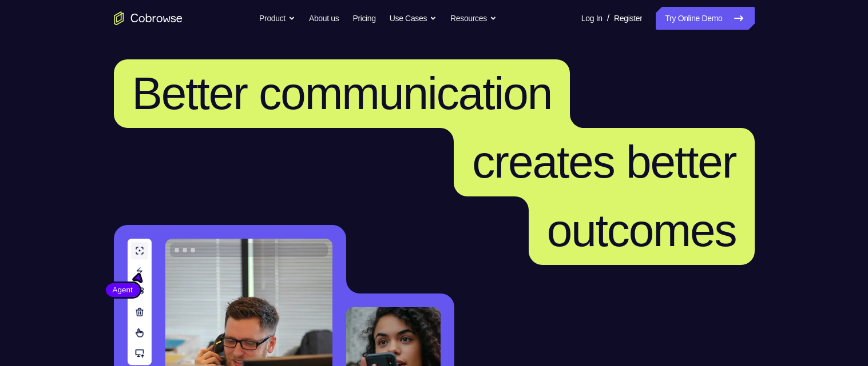 The image size is (868, 366). I want to click on span: Agent, so click(123, 290).